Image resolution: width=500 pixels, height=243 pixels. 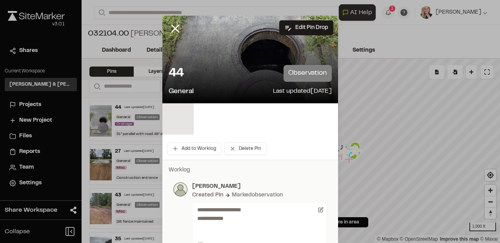 What do you see at coordinates (181, 92) in the screenshot?
I see `p: General` at bounding box center [181, 92].